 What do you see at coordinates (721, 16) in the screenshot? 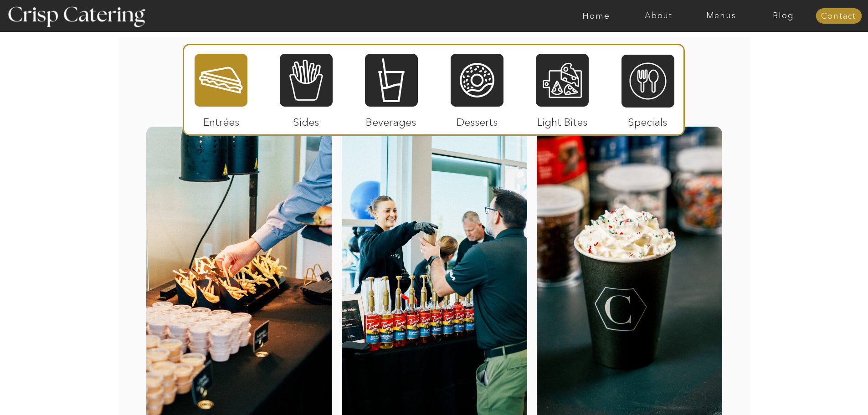
I see `nav: Menus` at bounding box center [721, 16].